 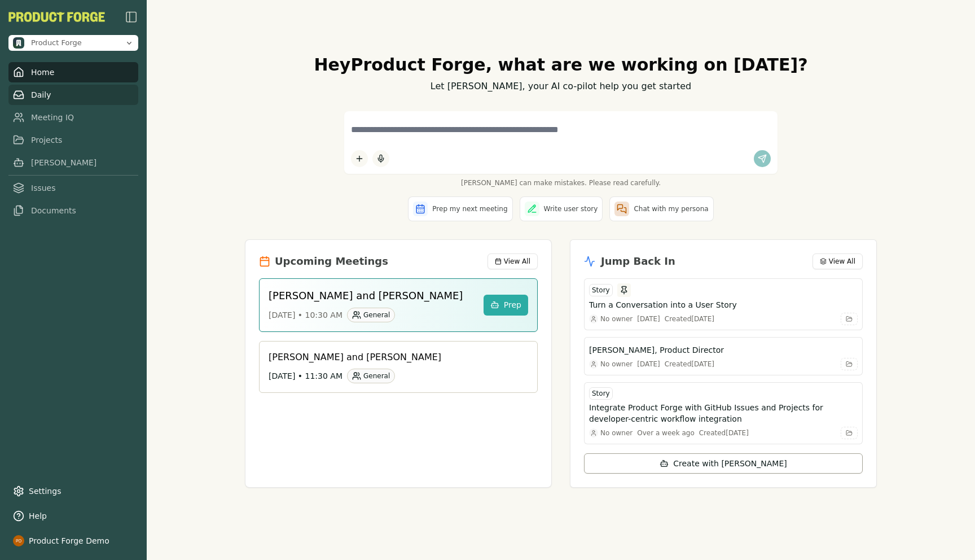 What do you see at coordinates (19, 541) in the screenshot?
I see `img: profile` at bounding box center [19, 541].